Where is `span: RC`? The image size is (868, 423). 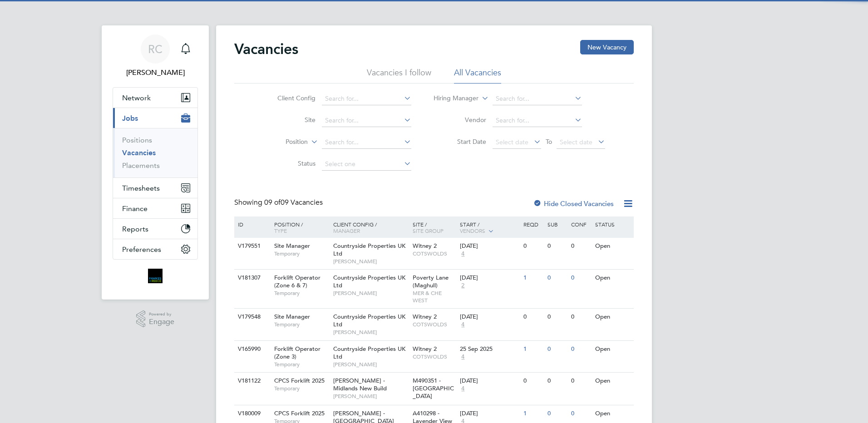
span: RC is located at coordinates (155, 49).